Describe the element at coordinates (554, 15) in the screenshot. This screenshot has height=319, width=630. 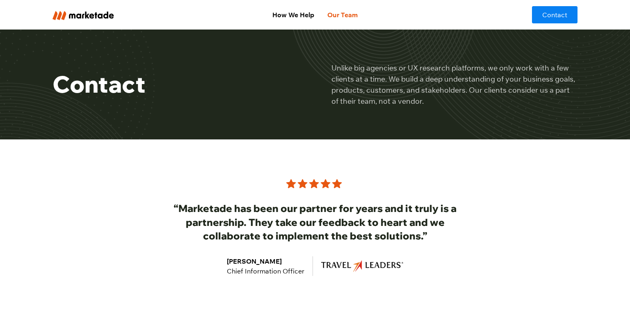
I see `a: Contact` at that location.